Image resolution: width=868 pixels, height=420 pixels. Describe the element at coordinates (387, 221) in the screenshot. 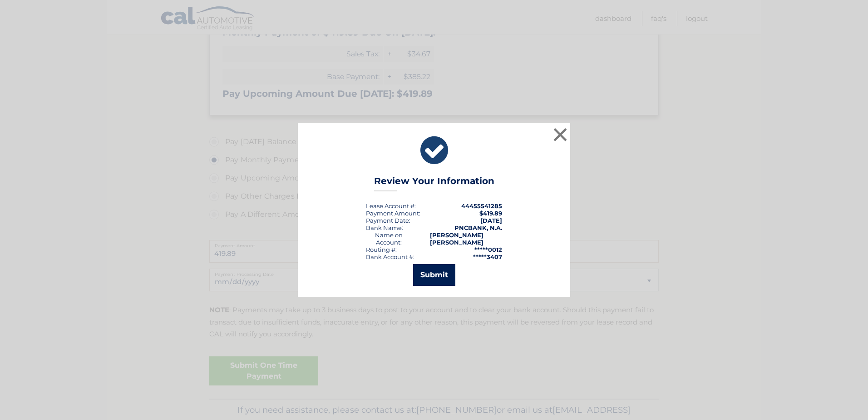

I see `span: Payment Date` at that location.